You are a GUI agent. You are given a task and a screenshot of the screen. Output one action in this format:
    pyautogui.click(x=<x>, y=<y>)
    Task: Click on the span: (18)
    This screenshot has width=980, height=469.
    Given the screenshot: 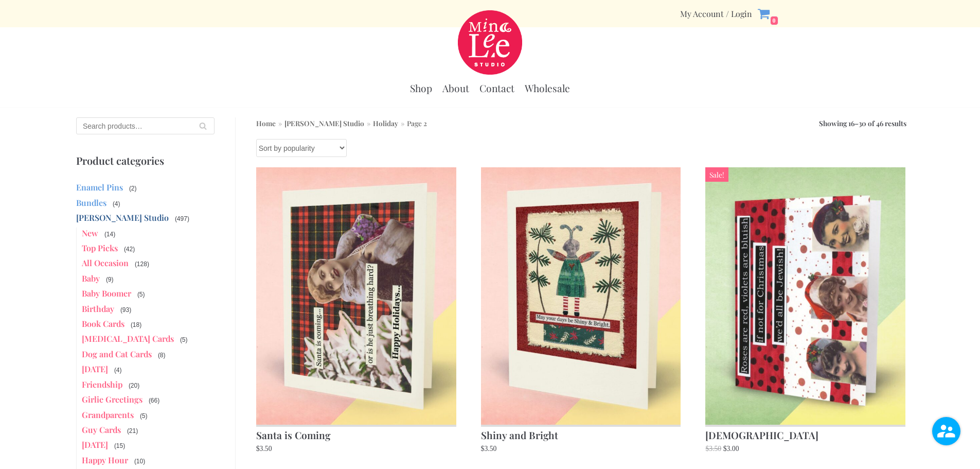 What is the action you would take?
    pyautogui.click(x=136, y=325)
    